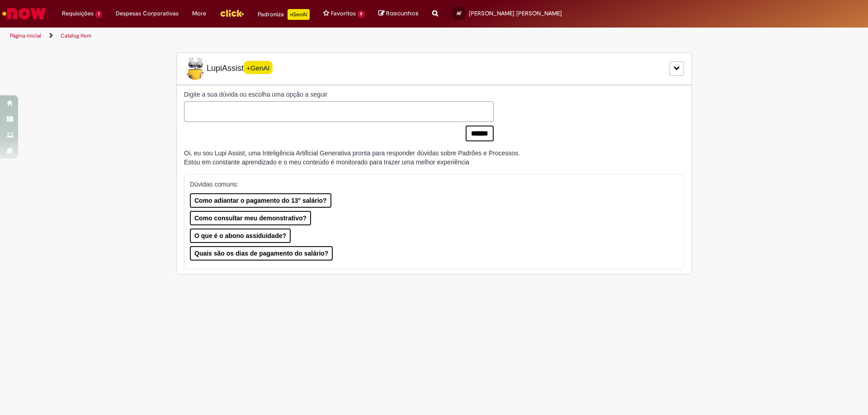  Describe the element at coordinates (240, 236) in the screenshot. I see `button: O que é o abono assiduidade?` at that location.